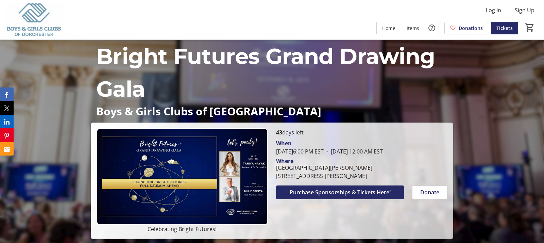 This screenshot has width=544, height=243. I want to click on p: days left, so click(362, 132).